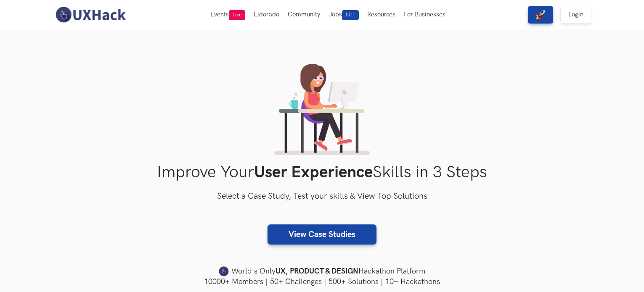 This screenshot has width=644, height=292. I want to click on img: rocket, so click(541, 15).